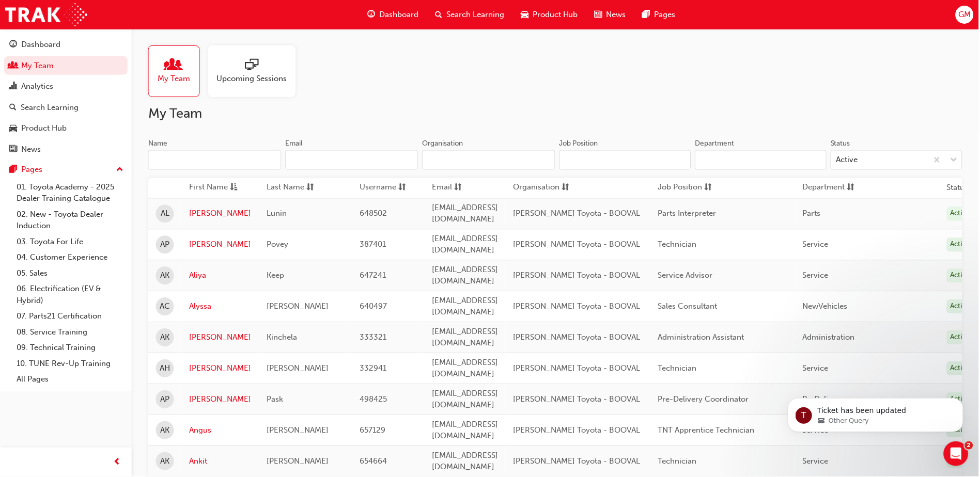  Describe the element at coordinates (525, 14) in the screenshot. I see `span: car-icon` at that location.